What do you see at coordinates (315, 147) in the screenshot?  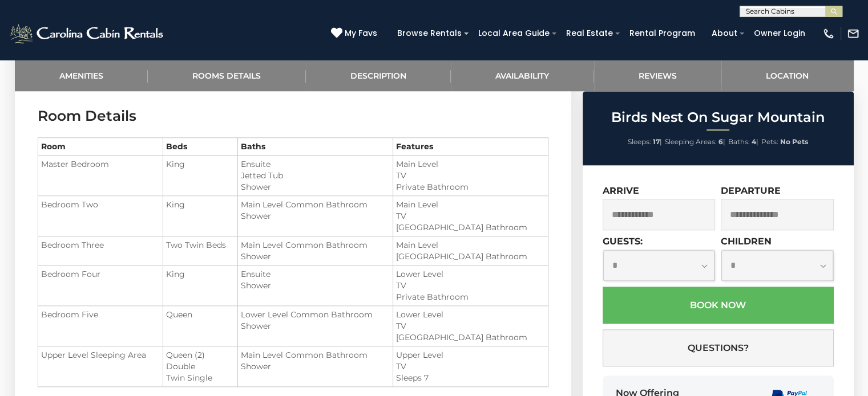 I see `th: Baths` at bounding box center [315, 147].